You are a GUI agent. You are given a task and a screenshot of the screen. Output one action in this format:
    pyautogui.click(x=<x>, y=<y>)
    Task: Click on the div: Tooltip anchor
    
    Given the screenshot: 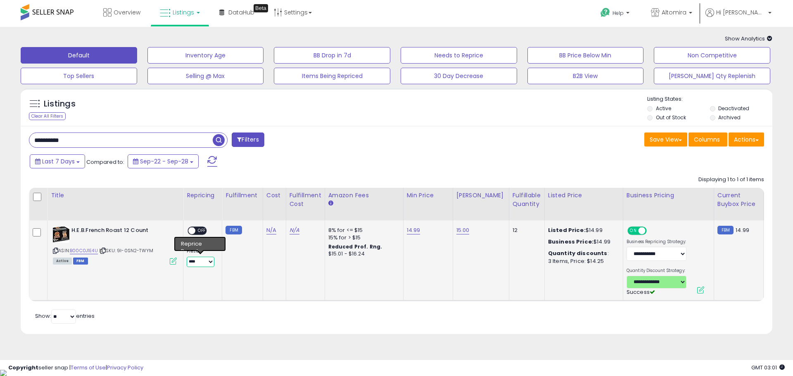 What is the action you would take?
    pyautogui.click(x=261, y=8)
    